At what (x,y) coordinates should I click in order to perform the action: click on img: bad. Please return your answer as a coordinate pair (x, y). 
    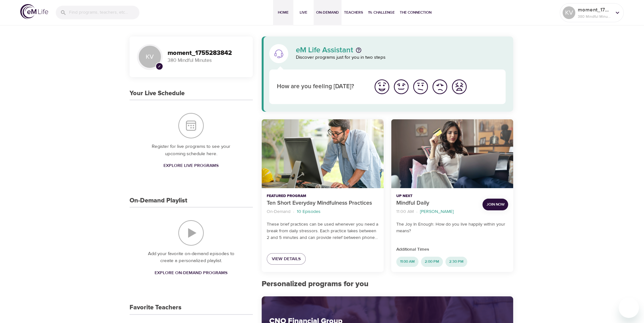
    Looking at the image, I should click on (440, 87).